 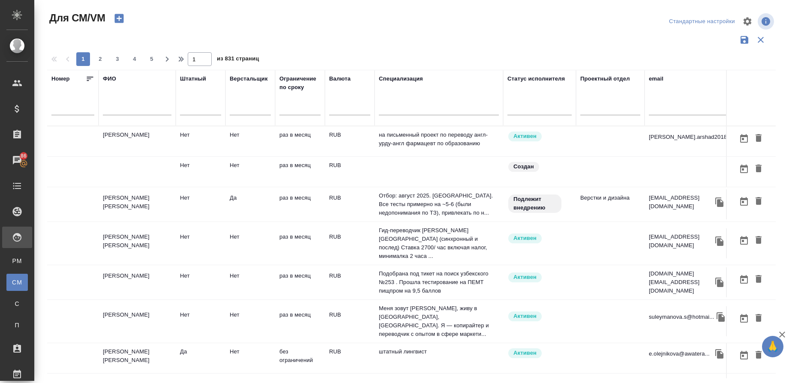 What do you see at coordinates (135, 59) in the screenshot?
I see `span: 4` at bounding box center [135, 59].